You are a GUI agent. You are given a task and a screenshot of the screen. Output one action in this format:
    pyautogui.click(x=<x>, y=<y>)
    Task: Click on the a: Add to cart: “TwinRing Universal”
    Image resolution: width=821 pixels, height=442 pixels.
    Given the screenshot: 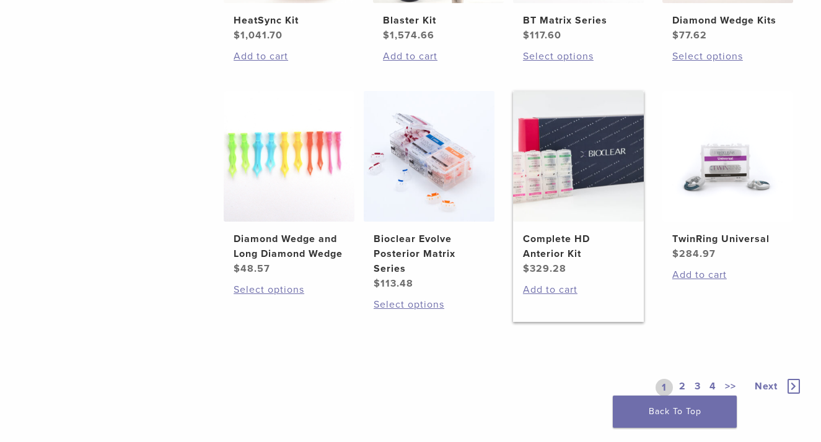 What is the action you would take?
    pyautogui.click(x=727, y=275)
    